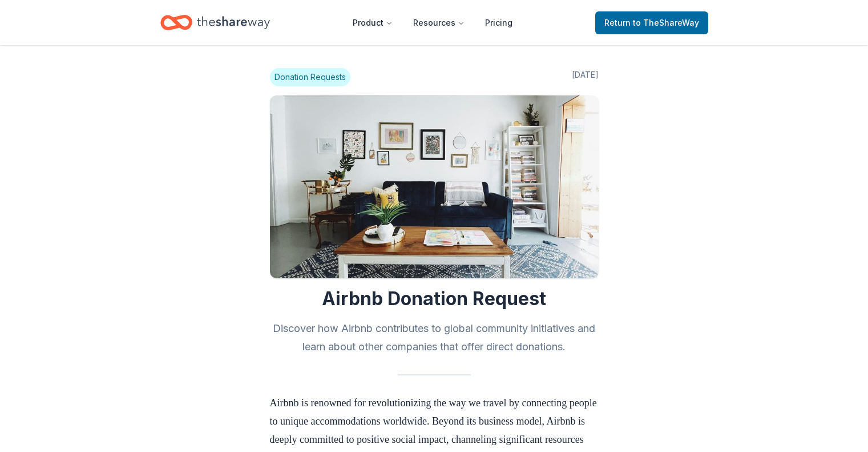 The image size is (868, 452). Describe the element at coordinates (310, 77) in the screenshot. I see `span: Donation Requests` at that location.